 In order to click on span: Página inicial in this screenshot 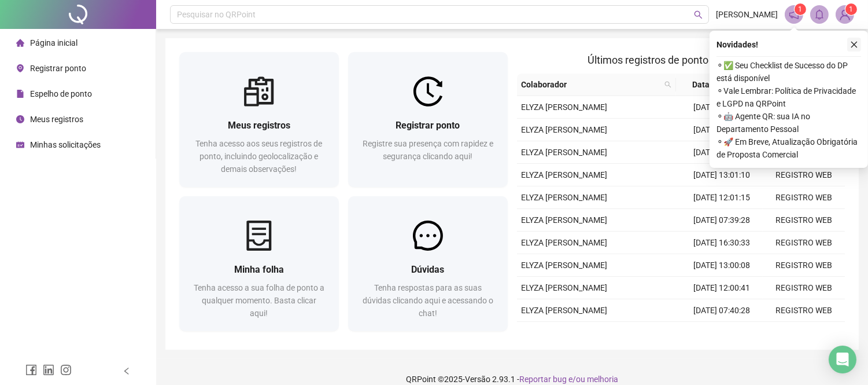, I will do `click(54, 43)`.